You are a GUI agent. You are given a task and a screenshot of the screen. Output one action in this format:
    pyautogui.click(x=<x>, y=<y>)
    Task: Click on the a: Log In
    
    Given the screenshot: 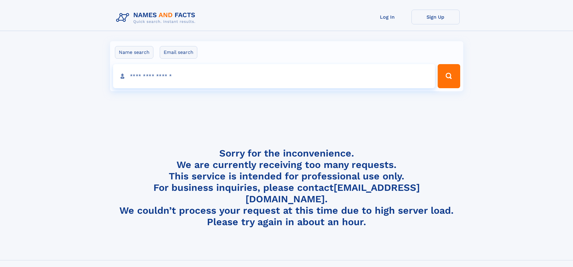 What is the action you would take?
    pyautogui.click(x=387, y=17)
    